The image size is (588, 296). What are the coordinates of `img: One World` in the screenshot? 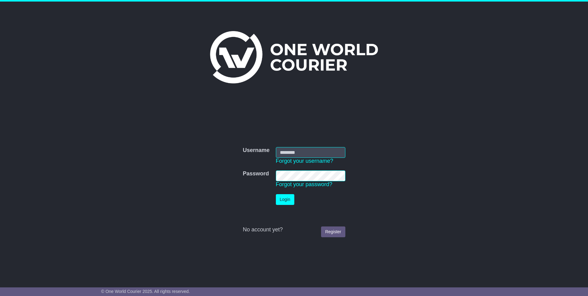 It's located at (294, 57).